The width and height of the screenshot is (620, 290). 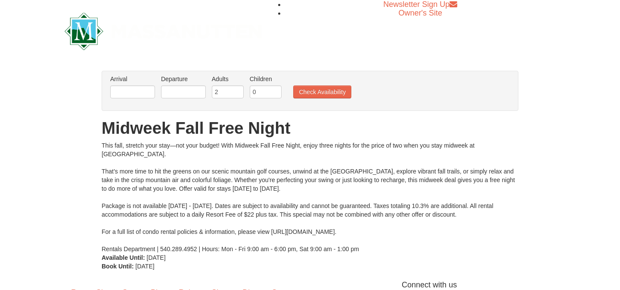 I want to click on span: Owner's Site, so click(x=420, y=13).